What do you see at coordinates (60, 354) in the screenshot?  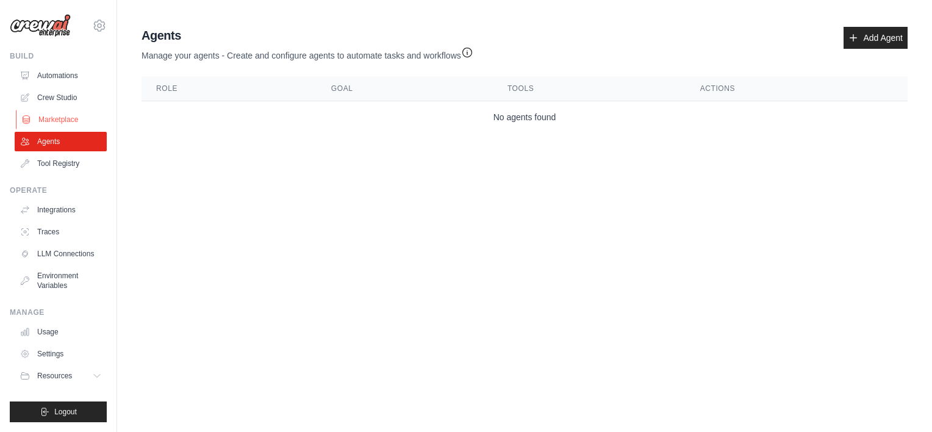 I see `a: Settings` at bounding box center [60, 354].